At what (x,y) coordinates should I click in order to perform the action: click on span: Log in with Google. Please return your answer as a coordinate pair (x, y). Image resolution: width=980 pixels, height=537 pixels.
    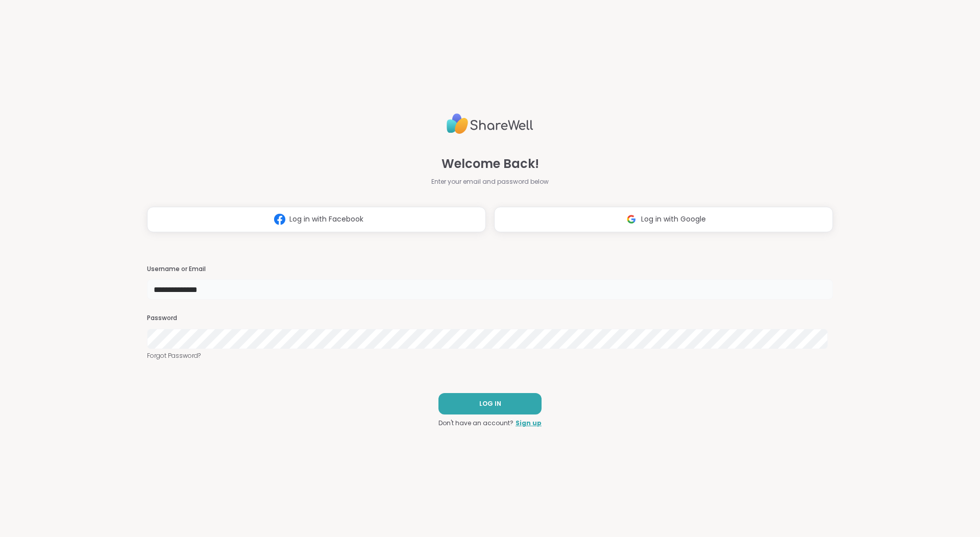
    Looking at the image, I should click on (674, 219).